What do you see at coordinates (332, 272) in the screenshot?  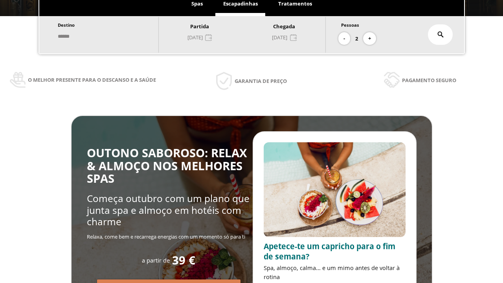 I see `span: Spa, almoço, calma... e um mimo antes de voltar à rotina` at bounding box center [332, 272].